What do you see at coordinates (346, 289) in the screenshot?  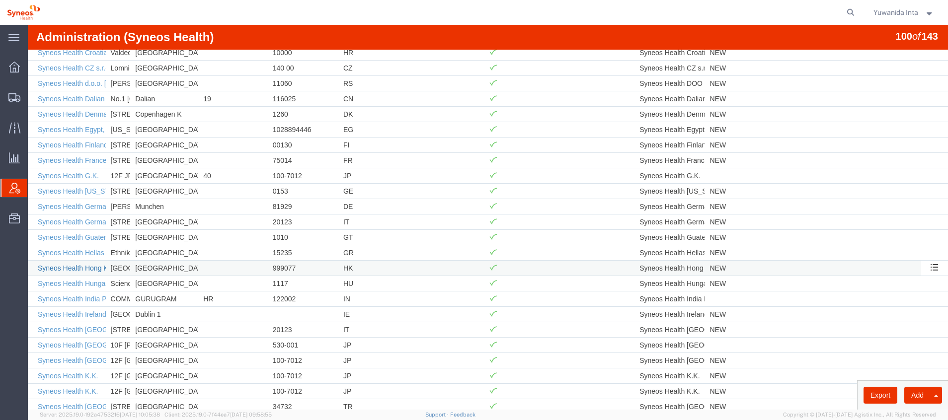 I see `td: IE` at bounding box center [346, 289].